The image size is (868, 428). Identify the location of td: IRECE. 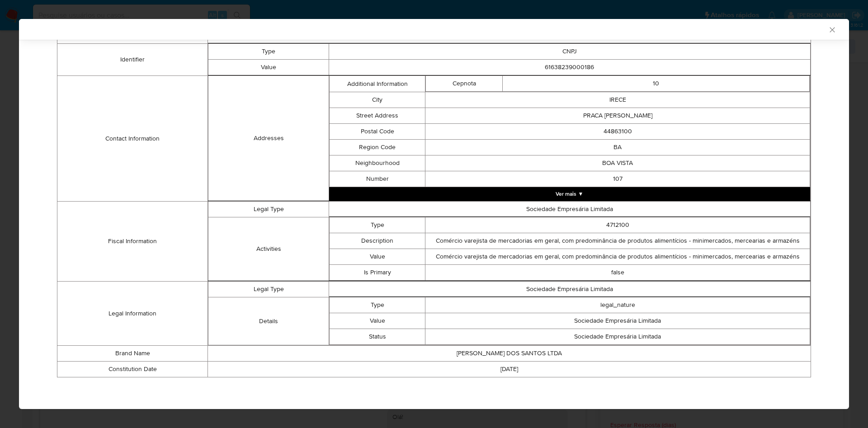
(618, 100).